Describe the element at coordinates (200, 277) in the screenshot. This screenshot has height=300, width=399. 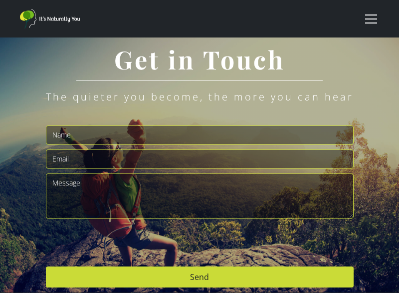
I see `input: Send` at that location.